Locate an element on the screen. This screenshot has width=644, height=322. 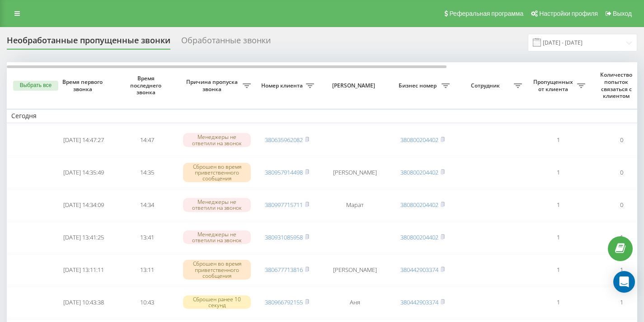
a: 380957914498 is located at coordinates (284, 172).